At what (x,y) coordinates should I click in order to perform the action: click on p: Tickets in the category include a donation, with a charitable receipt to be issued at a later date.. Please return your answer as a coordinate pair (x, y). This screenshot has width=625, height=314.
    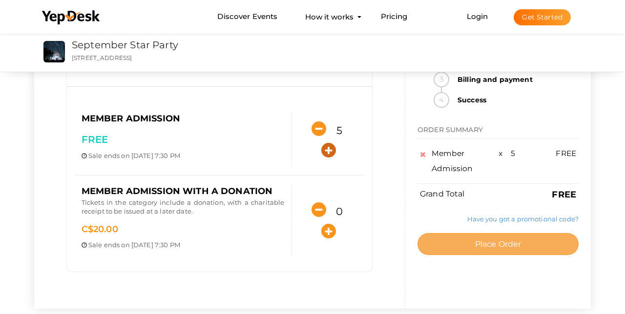
    Looking at the image, I should click on (183, 209).